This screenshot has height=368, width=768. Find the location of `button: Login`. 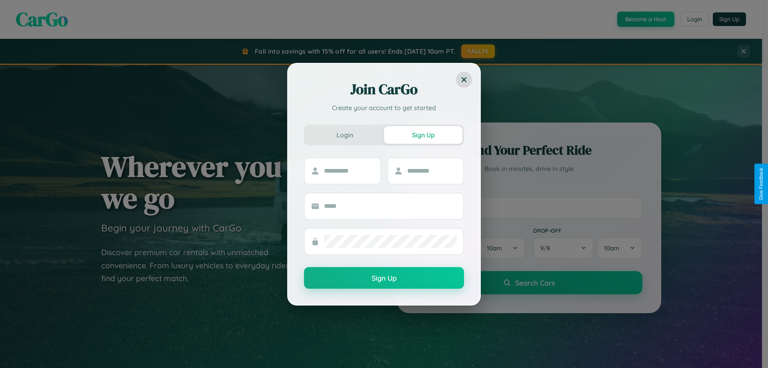

button: Login is located at coordinates (345, 135).